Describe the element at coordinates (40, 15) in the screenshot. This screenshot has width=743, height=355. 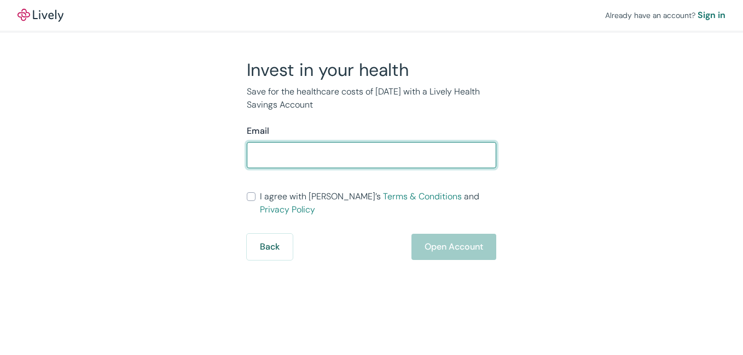
I see `a: LivelyLively` at that location.